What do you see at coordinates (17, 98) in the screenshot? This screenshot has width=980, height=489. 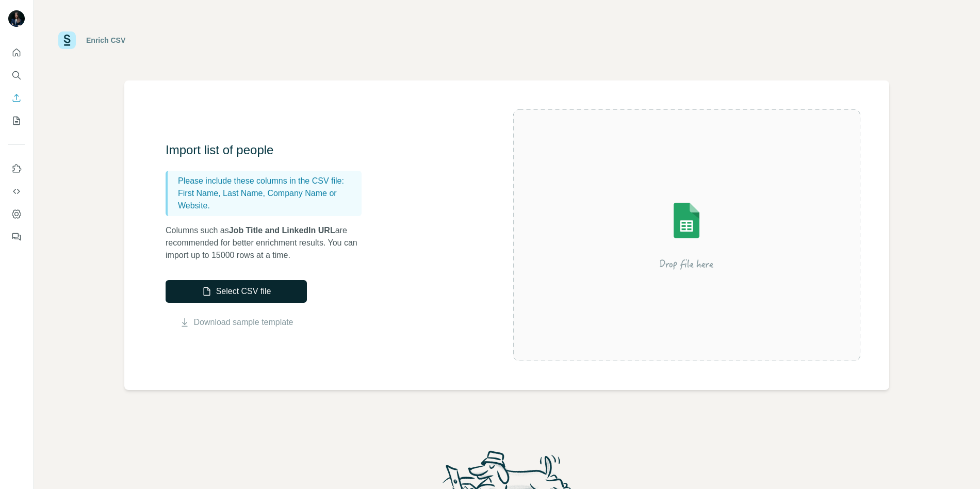 I see `button: Enrich CSV` at bounding box center [17, 98].